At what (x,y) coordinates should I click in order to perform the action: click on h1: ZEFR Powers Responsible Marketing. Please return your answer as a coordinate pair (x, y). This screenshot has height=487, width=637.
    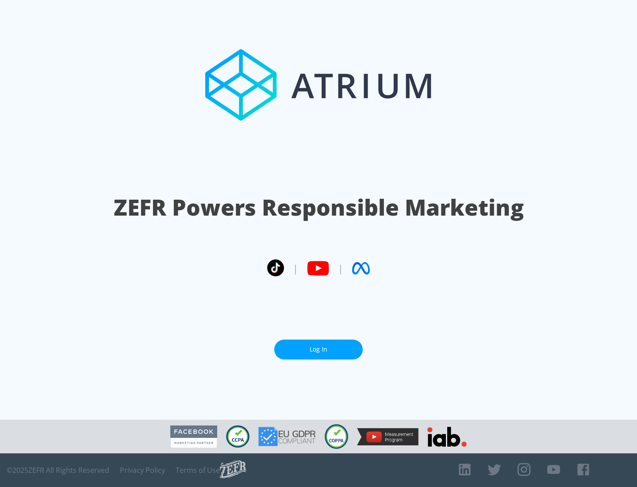
    Looking at the image, I should click on (319, 207).